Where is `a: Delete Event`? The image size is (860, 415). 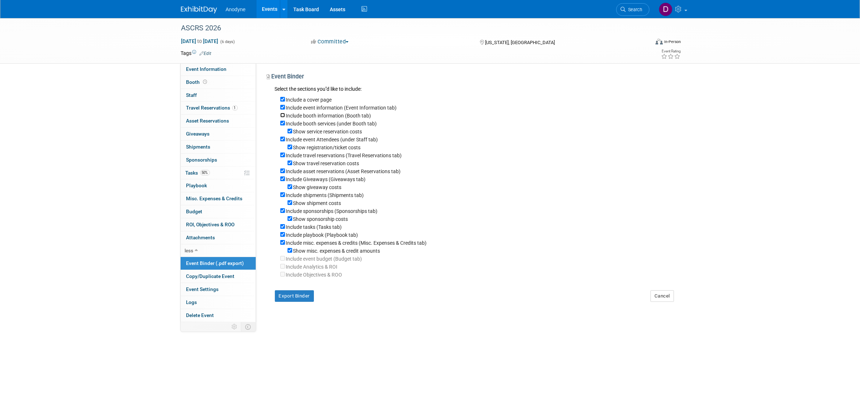 a: Delete Event is located at coordinates (218, 315).